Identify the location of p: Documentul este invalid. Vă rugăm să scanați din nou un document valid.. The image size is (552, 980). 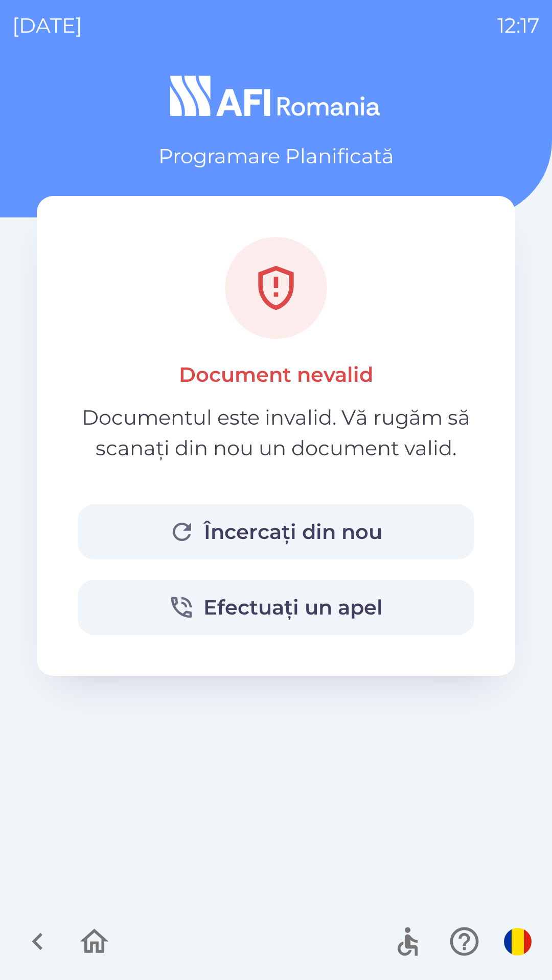
(276, 433).